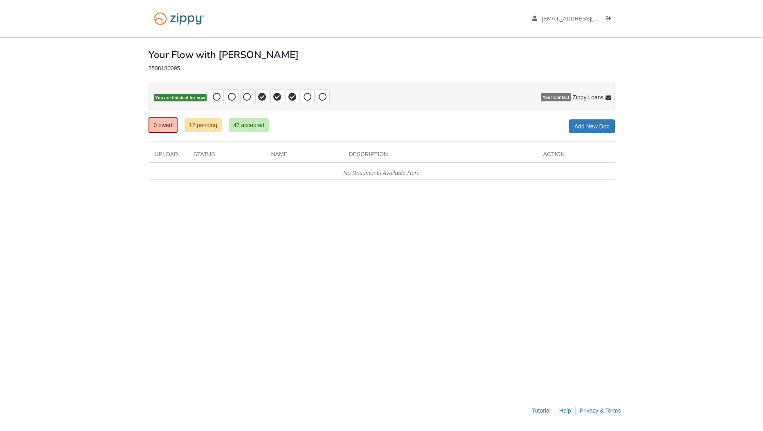 The height and width of the screenshot is (431, 763). Describe the element at coordinates (589, 18) in the screenshot. I see `span: eolivares@blueleafresidential.com` at that location.